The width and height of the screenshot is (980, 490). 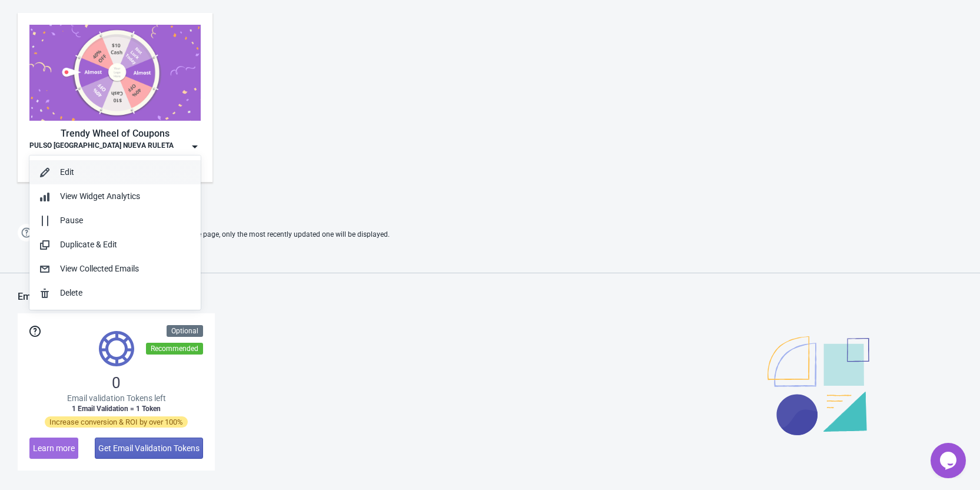 What do you see at coordinates (149, 447) in the screenshot?
I see `span: Get Email Validation Tokens` at bounding box center [149, 447].